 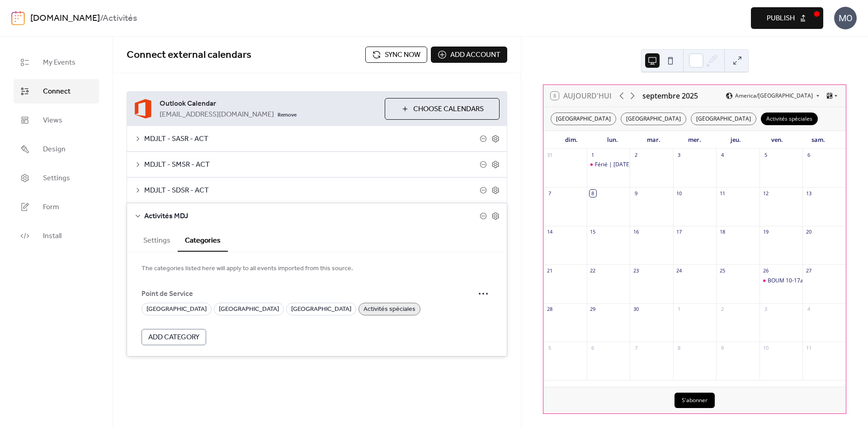 What do you see at coordinates (56, 63) in the screenshot?
I see `a: My Events` at bounding box center [56, 63].